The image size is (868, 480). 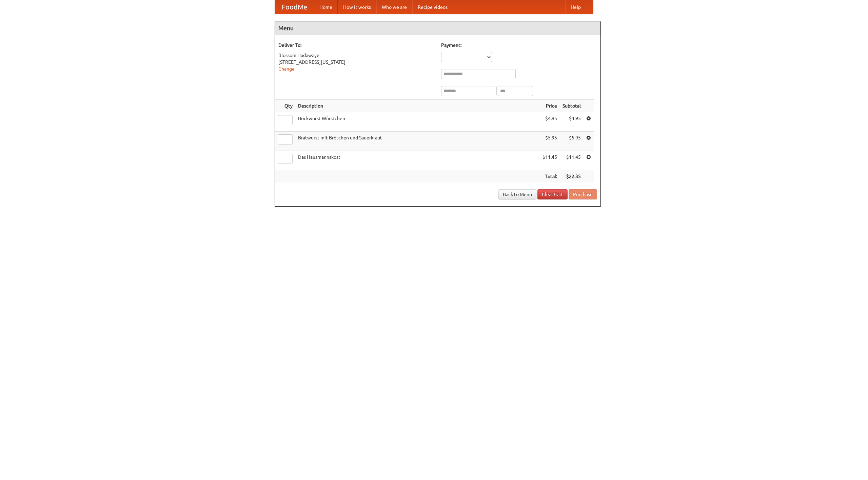 I want to click on h4: Menu, so click(x=438, y=28).